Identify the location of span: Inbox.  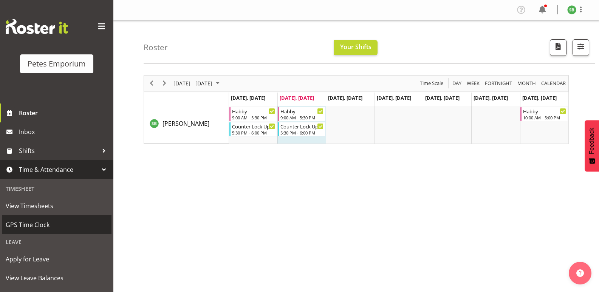
(64, 132).